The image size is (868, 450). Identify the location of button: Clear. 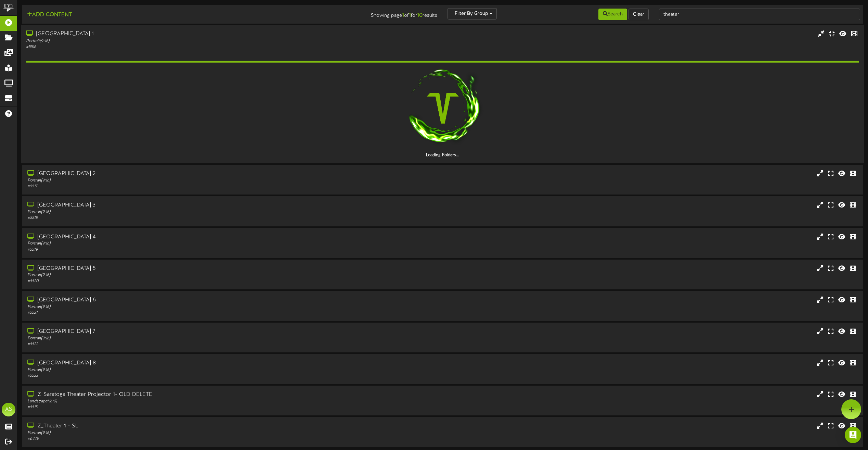
(639, 15).